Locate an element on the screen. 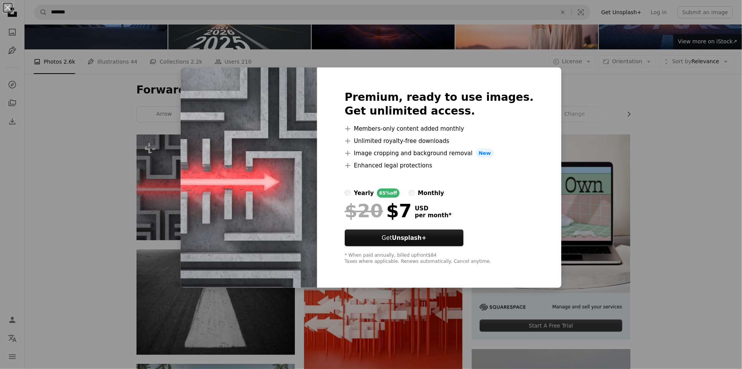  h2: Premium, ready to use images. Get unlimited access. is located at coordinates (439, 104).